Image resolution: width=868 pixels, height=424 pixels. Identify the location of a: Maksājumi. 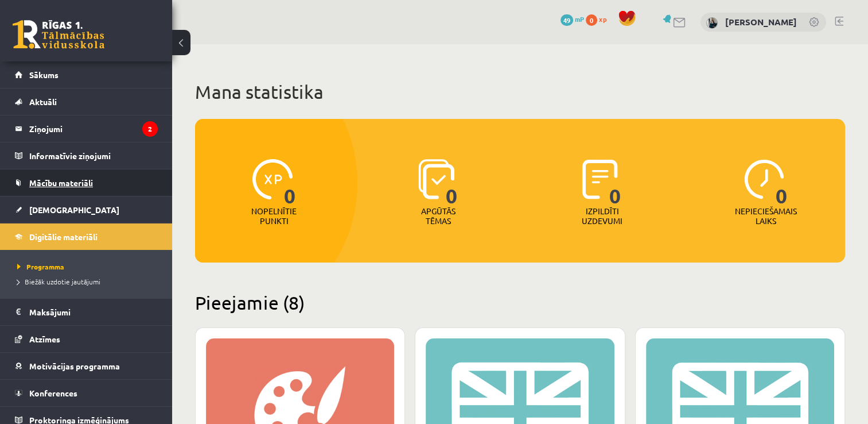
(86, 312).